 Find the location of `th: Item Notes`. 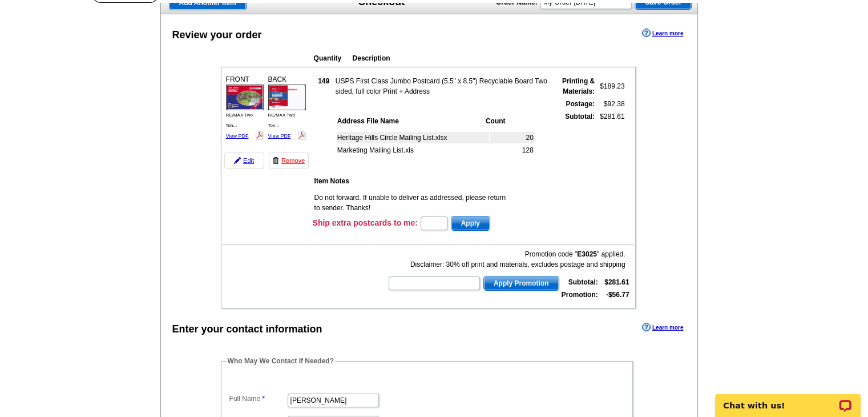

th: Item Notes is located at coordinates (413, 181).